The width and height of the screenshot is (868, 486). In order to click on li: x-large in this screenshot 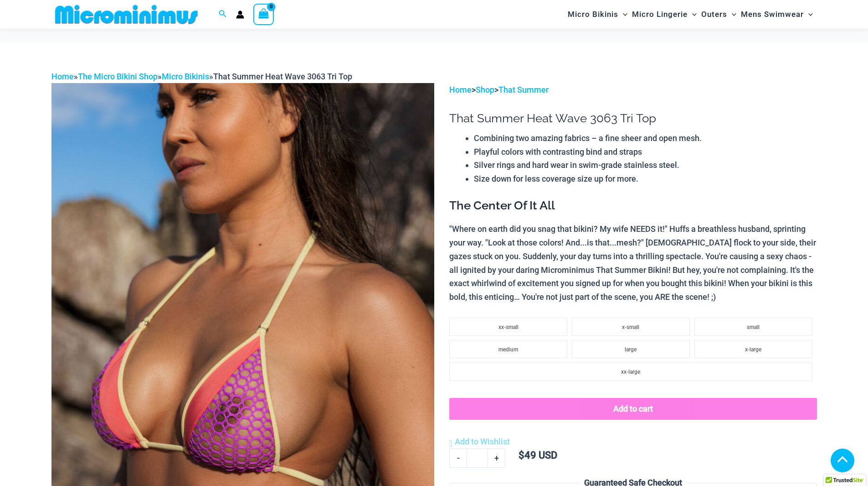, I will do `click(754, 349)`.